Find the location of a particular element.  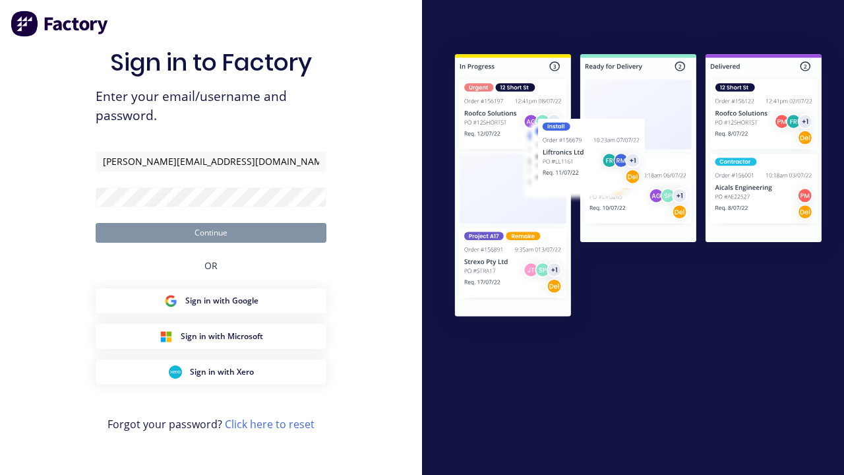

button: Google Sign inSign in with Google is located at coordinates (211, 301).